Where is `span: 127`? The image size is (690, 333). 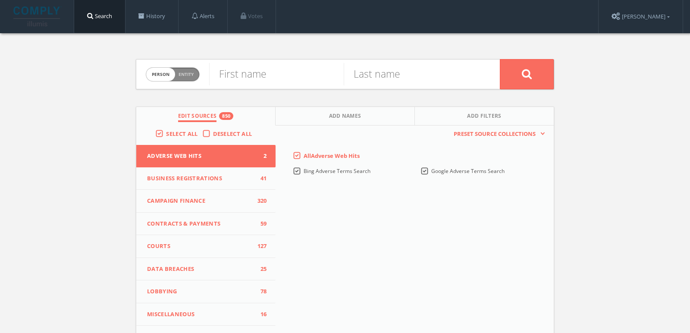
span: 127 is located at coordinates (261, 246).